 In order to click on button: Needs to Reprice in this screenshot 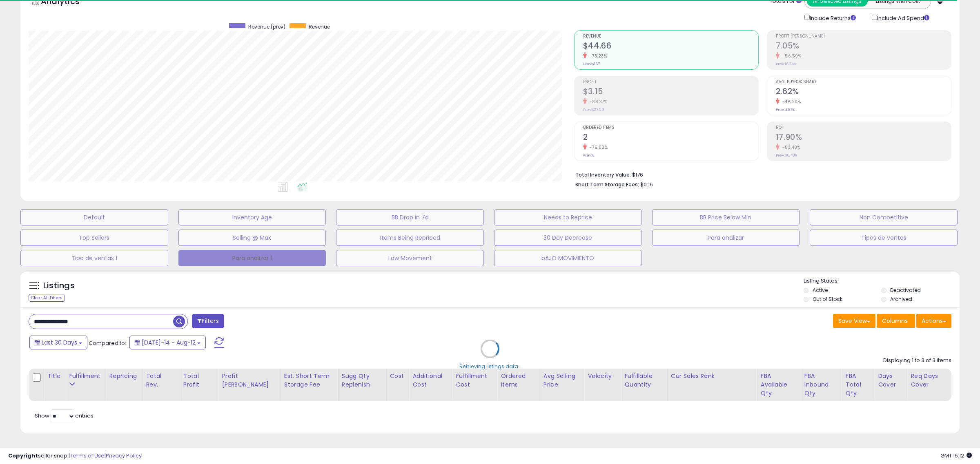, I will do `click(568, 218)`.